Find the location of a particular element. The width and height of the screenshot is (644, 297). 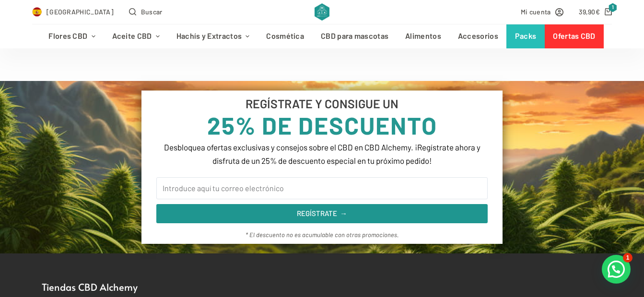

a: Select Country is located at coordinates (73, 12).